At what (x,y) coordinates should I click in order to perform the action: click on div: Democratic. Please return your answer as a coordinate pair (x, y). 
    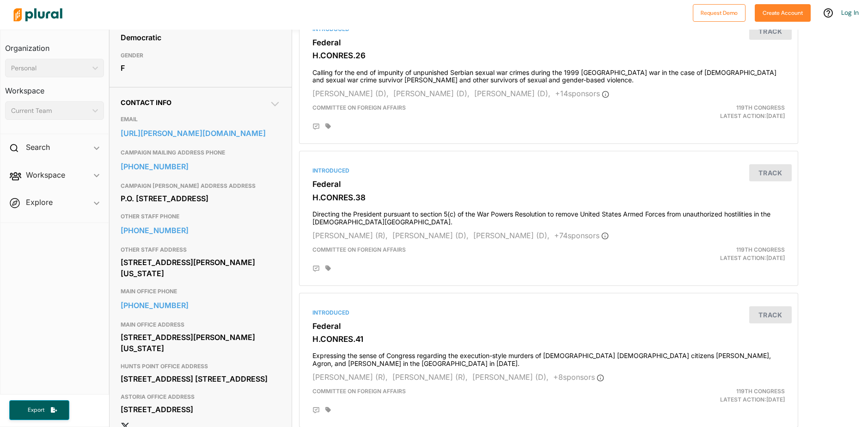
    Looking at the image, I should click on (200, 38).